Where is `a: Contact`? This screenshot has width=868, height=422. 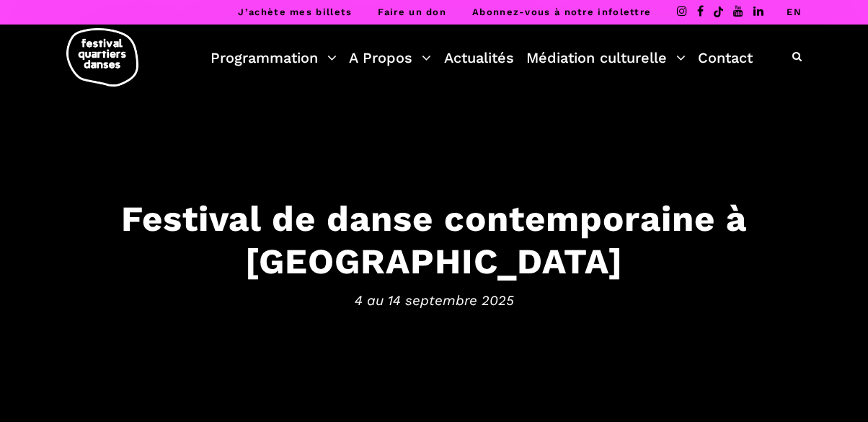 a: Contact is located at coordinates (725, 58).